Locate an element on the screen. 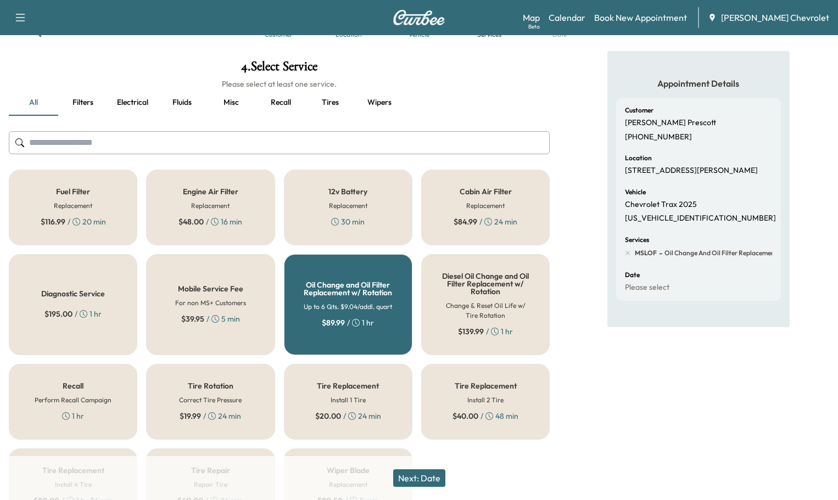 This screenshot has height=500, width=838. button: Electrical is located at coordinates (132, 103).